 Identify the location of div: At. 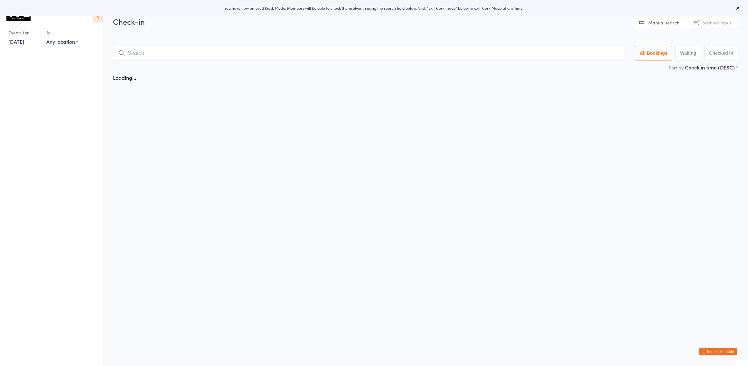
(62, 33).